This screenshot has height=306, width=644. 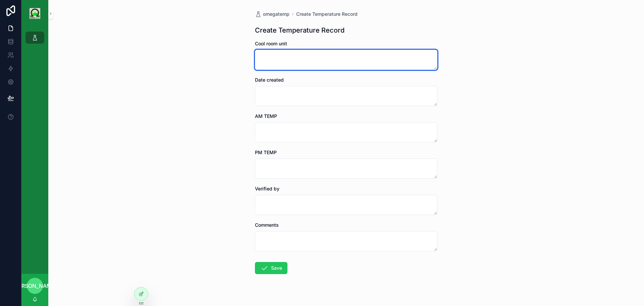 I want to click on a: omegatemp, so click(x=272, y=14).